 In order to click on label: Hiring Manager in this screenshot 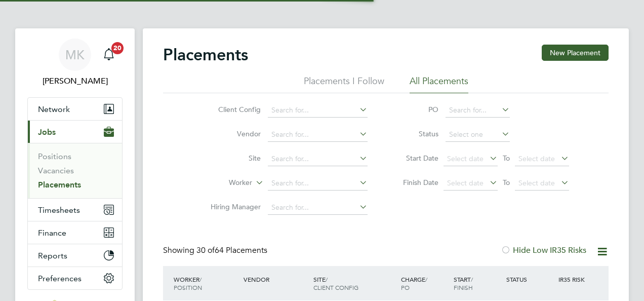, I will do `click(232, 207)`.